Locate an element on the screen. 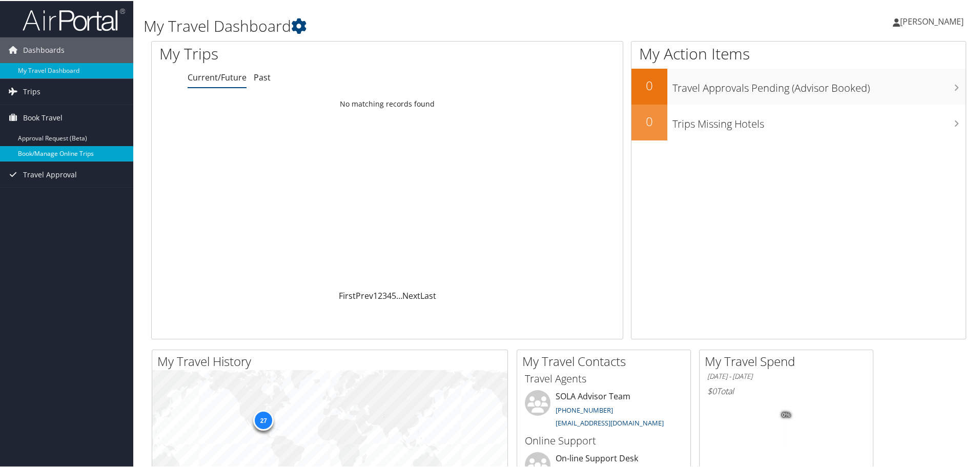 The image size is (980, 467). a: Prev is located at coordinates (365, 295).